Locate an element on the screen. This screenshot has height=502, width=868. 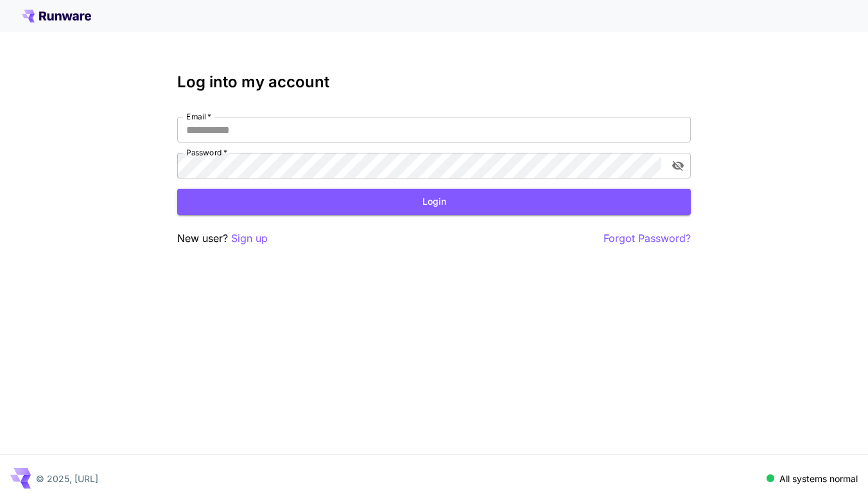
button: toggle password visibility is located at coordinates (678, 166).